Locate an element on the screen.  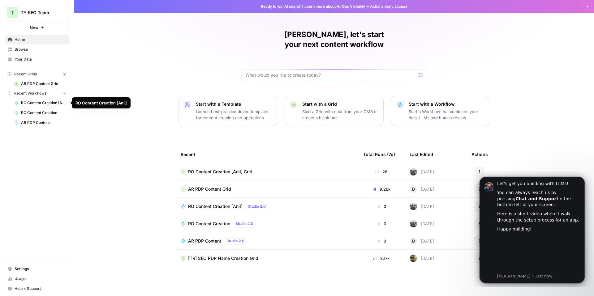
a: AR PDP ContentStudio 2.0 is located at coordinates (267, 241).